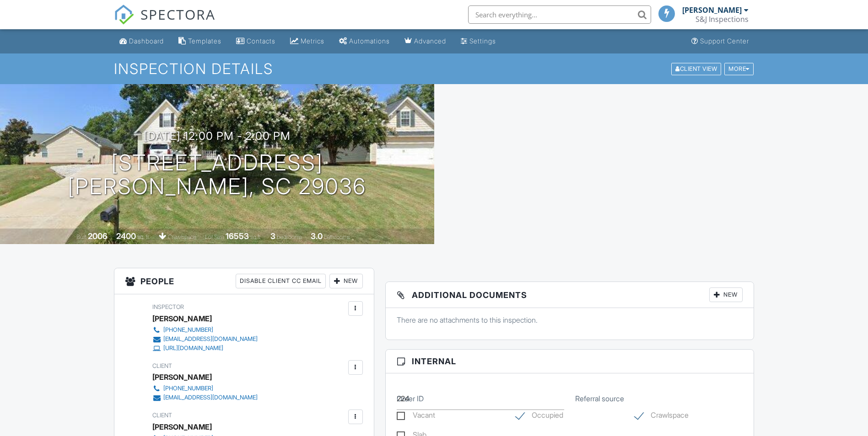 The width and height of the screenshot is (868, 436). Describe the element at coordinates (307, 41) in the screenshot. I see `a: Metrics` at that location.